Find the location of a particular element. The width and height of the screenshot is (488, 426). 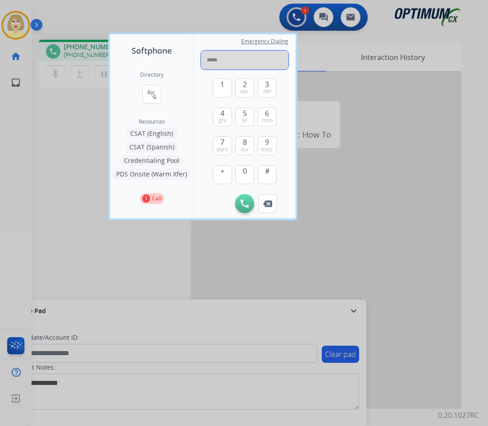

span: 1 is located at coordinates (222, 84).